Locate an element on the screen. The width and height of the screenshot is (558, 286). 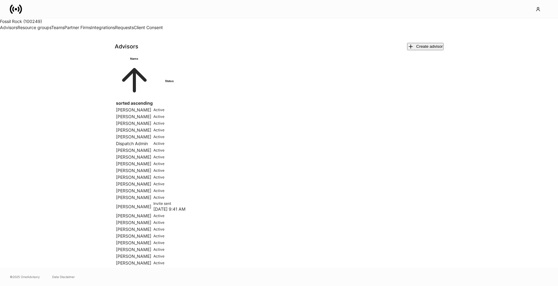
span: Namesorted ascending is located at coordinates (134, 81).